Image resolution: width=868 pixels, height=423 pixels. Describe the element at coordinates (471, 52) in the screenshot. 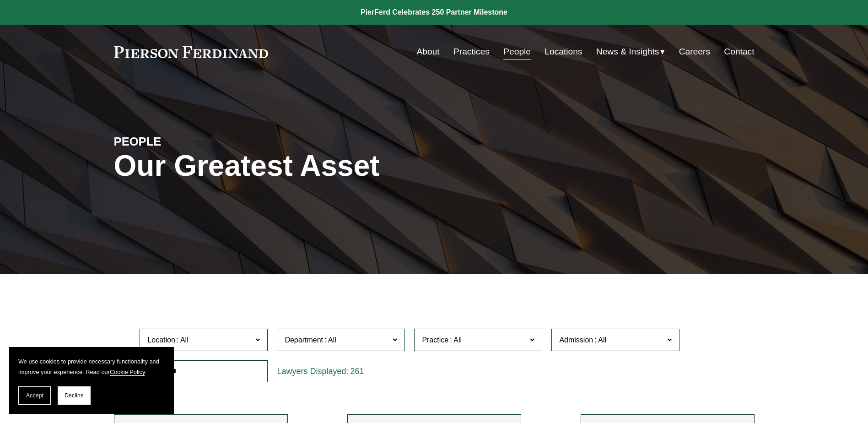

I see `a: Practices` at that location.